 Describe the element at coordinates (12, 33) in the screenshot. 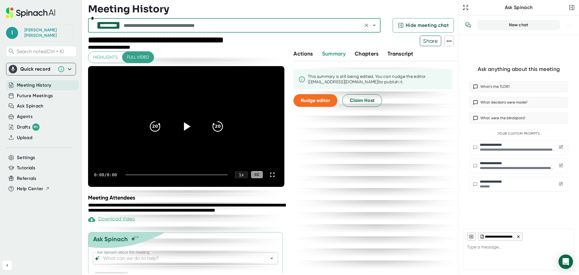

I see `span: l` at that location.